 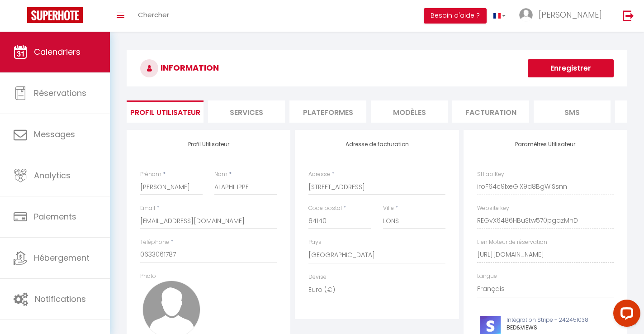 What do you see at coordinates (409, 111) in the screenshot?
I see `li: MODÈLES` at bounding box center [409, 111].